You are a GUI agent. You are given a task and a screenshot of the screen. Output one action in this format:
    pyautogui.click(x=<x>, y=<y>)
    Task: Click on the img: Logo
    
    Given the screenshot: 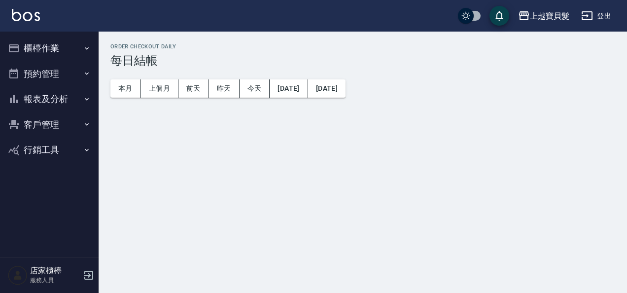 What is the action you would take?
    pyautogui.click(x=26, y=15)
    